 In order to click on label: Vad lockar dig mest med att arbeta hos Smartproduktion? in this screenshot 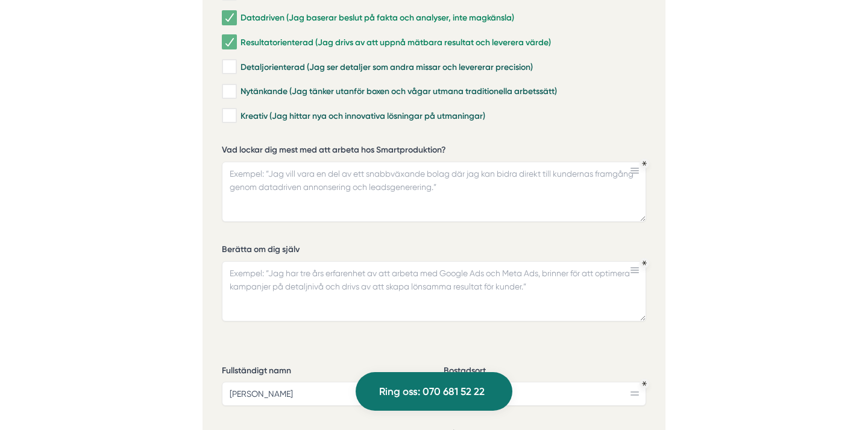, I will do `click(434, 151)`.